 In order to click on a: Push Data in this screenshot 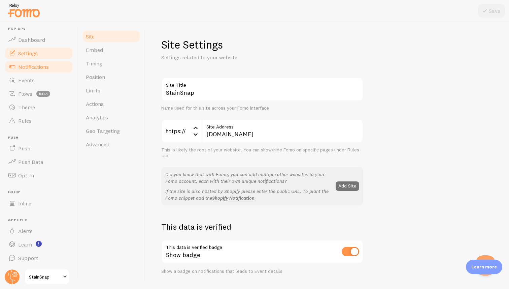, I will do `click(39, 162)`.